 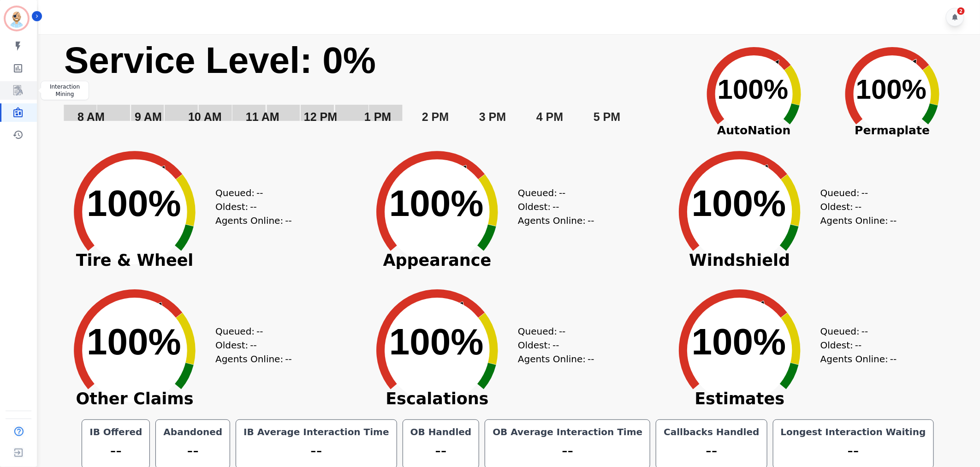 I want to click on div: OB Average Interaction Time, so click(x=567, y=432).